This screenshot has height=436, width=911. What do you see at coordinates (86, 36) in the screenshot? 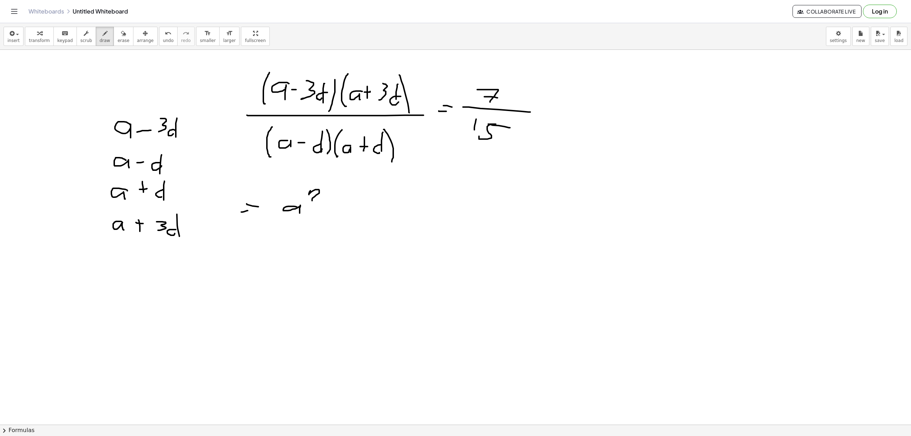
I see `button: scrub` at bounding box center [86, 36].